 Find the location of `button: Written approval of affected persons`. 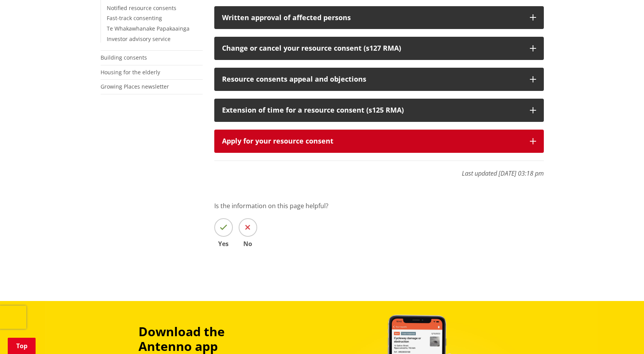

button: Written approval of affected persons is located at coordinates (379, 18).